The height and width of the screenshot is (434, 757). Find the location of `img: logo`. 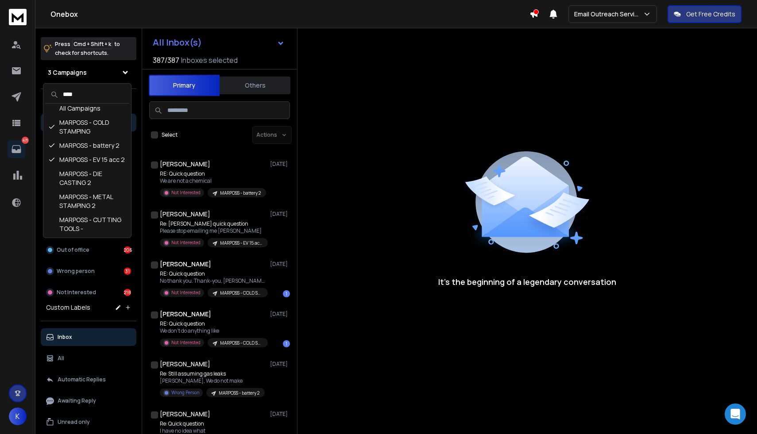

img: logo is located at coordinates (18, 17).